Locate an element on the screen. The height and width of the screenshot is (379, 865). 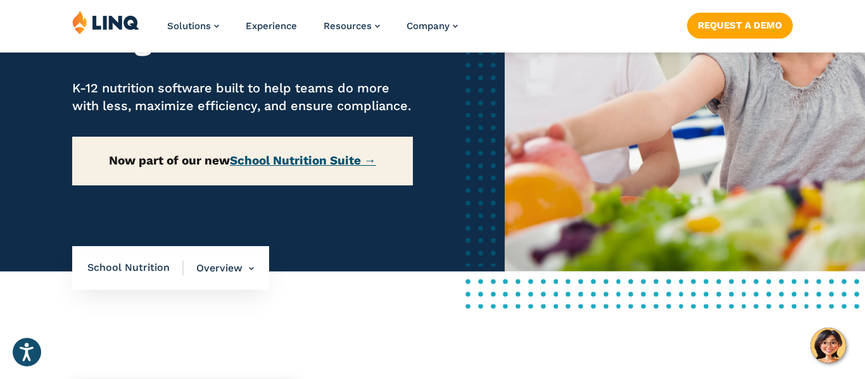
a: Request a Demo is located at coordinates (740, 25).